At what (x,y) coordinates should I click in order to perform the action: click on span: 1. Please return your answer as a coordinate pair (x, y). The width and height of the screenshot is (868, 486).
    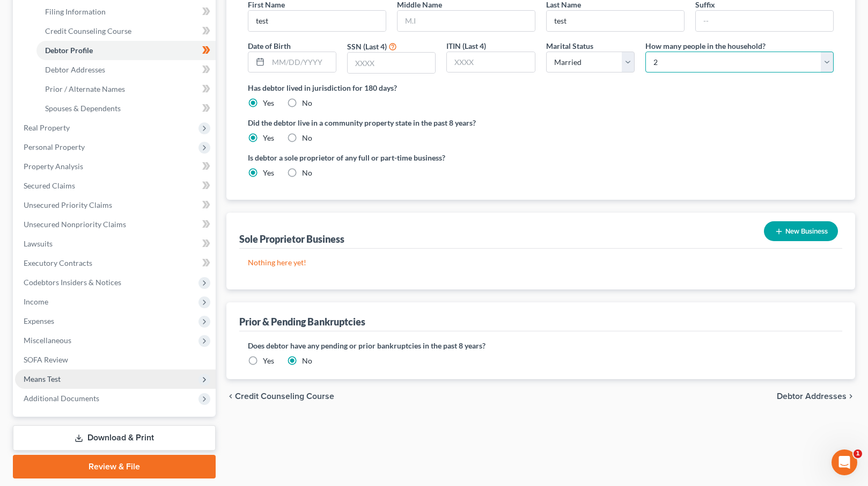
    Looking at the image, I should click on (858, 453).